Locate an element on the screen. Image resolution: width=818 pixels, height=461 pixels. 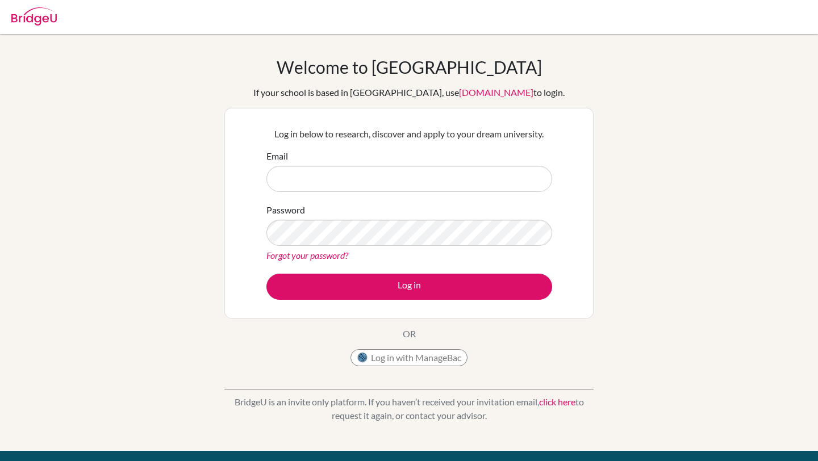
button: Log in with ManageBac is located at coordinates (409, 358).